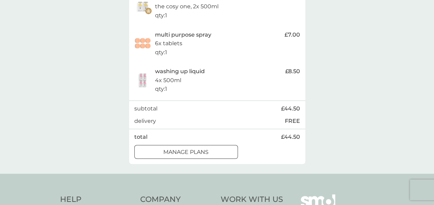  Describe the element at coordinates (187, 7) in the screenshot. I see `p: the cosy one, 2x 500ml` at that location.